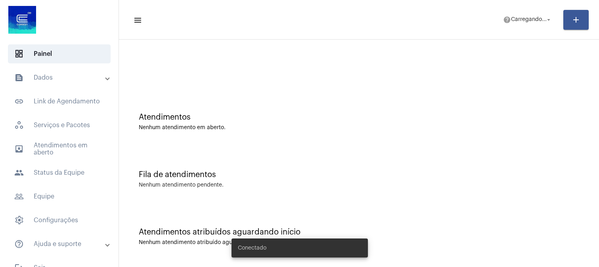 Image resolution: width=599 pixels, height=267 pixels. What do you see at coordinates (359, 175) in the screenshot?
I see `div: Fila de atendimentos` at bounding box center [359, 175].